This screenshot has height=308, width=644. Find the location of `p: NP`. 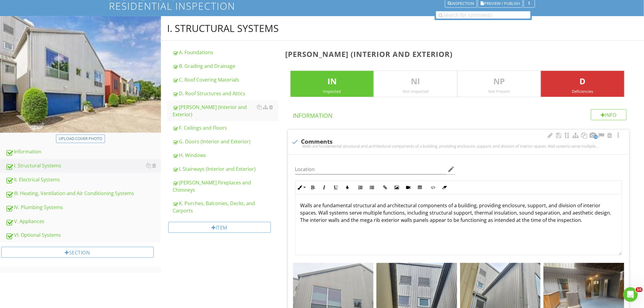

p: NP is located at coordinates (499, 81).